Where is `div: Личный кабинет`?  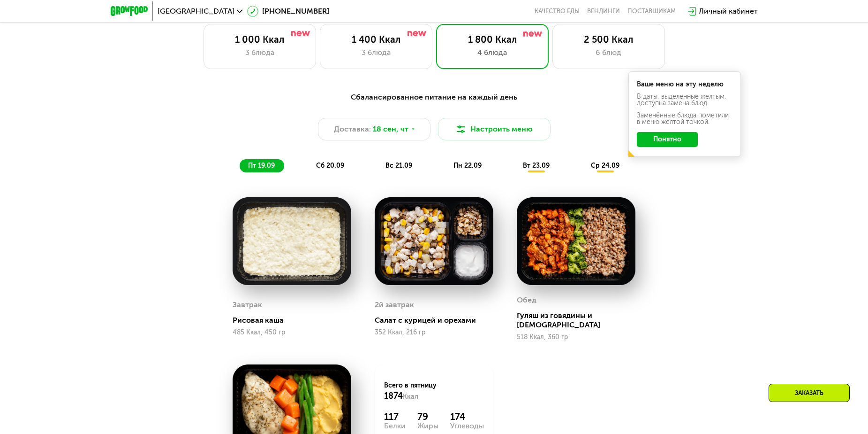
div: Личный кабинет is located at coordinates (728, 11).